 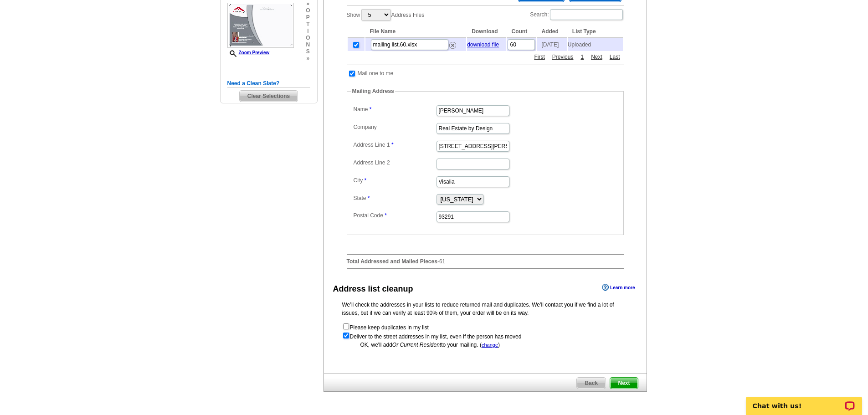 What do you see at coordinates (307, 31) in the screenshot?
I see `span: i` at bounding box center [307, 31].